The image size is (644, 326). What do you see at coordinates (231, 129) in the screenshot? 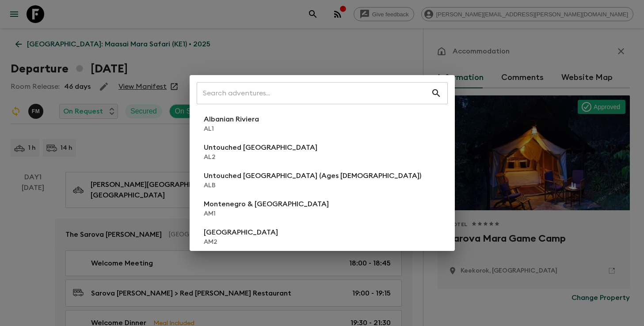
I see `p: AL1` at bounding box center [231, 129].